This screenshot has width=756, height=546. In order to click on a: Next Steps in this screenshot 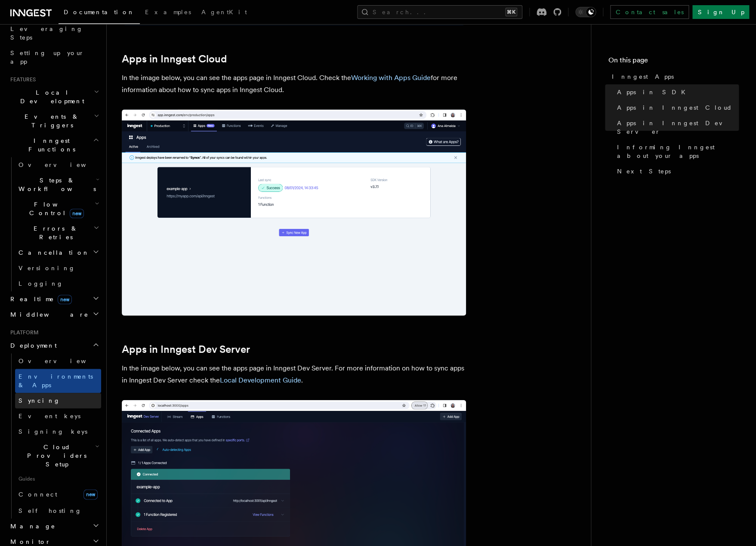, I will do `click(676, 171)`.